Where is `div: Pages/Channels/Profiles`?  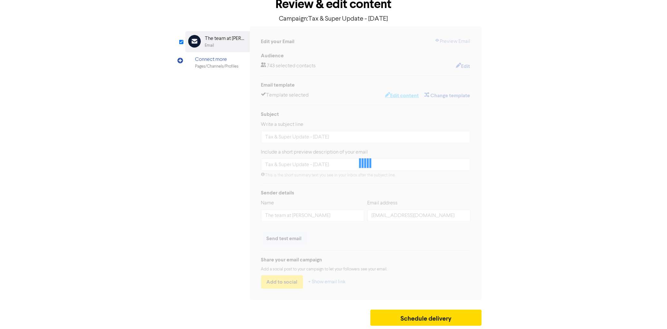
div: Pages/Channels/Profiles is located at coordinates (217, 66).